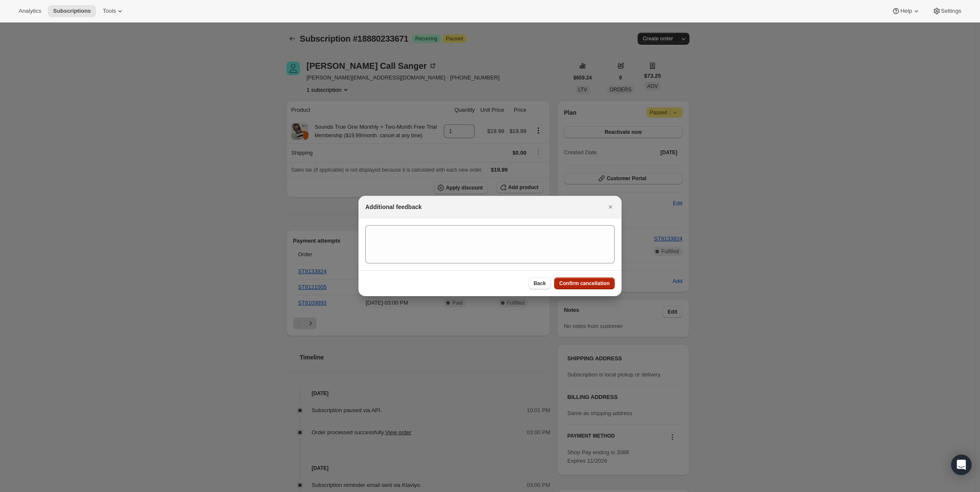  What do you see at coordinates (540, 283) in the screenshot?
I see `button: Back` at bounding box center [540, 283].